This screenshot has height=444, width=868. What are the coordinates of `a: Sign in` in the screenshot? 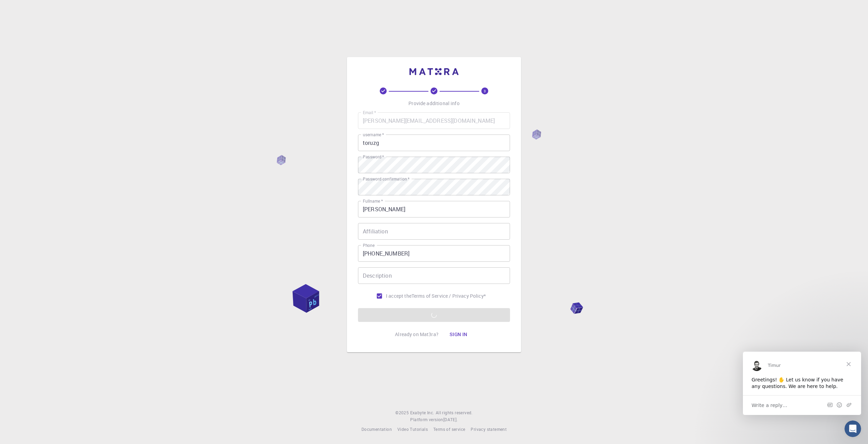 It's located at (459, 334).